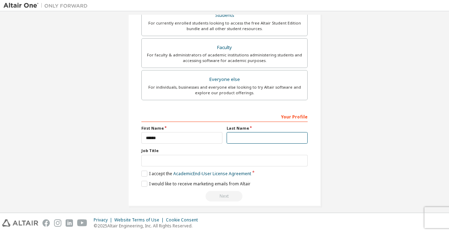  What do you see at coordinates (225, 197) in the screenshot?
I see `div: Email already exists` at bounding box center [225, 197].